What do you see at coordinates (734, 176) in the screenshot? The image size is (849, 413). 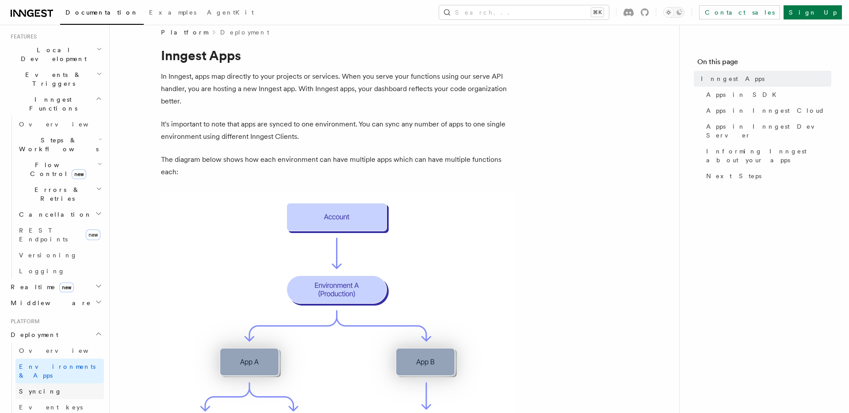 I see `span: Next Steps` at bounding box center [734, 176].